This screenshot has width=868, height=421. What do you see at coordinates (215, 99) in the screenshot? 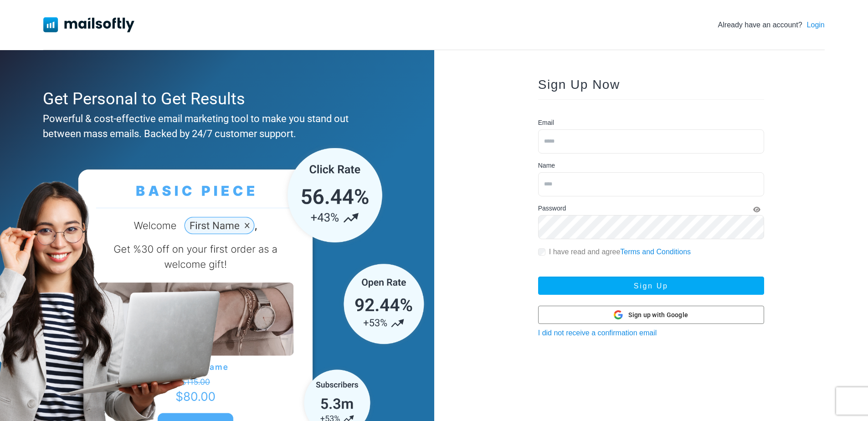
I see `div: Get Personal to Get Results` at bounding box center [215, 99].